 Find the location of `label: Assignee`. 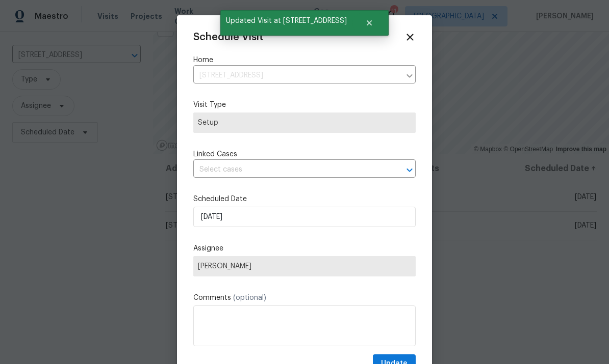

label: Assignee is located at coordinates (304, 249).